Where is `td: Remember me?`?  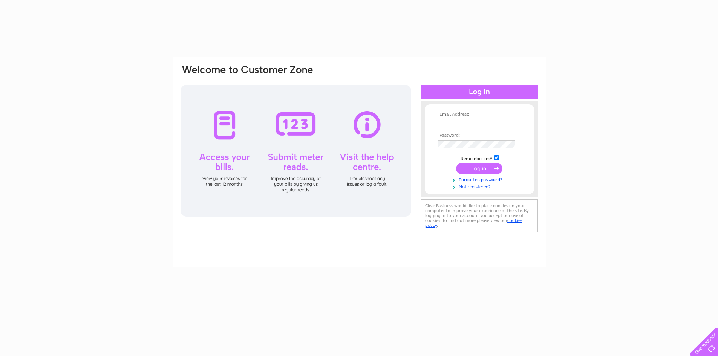 td: Remember me? is located at coordinates (480, 158).